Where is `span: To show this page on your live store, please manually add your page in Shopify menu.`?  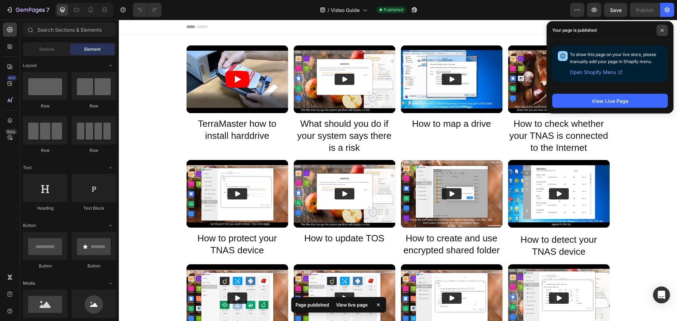
span: To show this page on your live store, please manually add your page in Shopify menu. is located at coordinates (613, 58).